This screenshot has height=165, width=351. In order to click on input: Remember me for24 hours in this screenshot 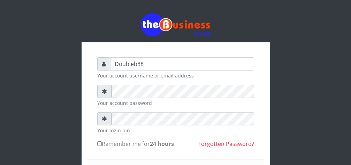, I will do `click(99, 144)`.